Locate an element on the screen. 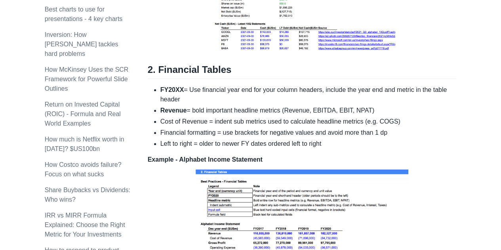 The height and width of the screenshot is (250, 501). strong: FY20XX is located at coordinates (172, 90).